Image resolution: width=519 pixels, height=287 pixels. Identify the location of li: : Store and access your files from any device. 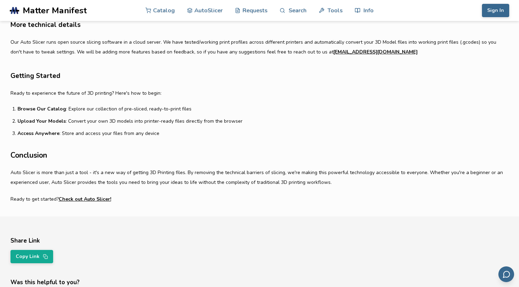
(263, 133).